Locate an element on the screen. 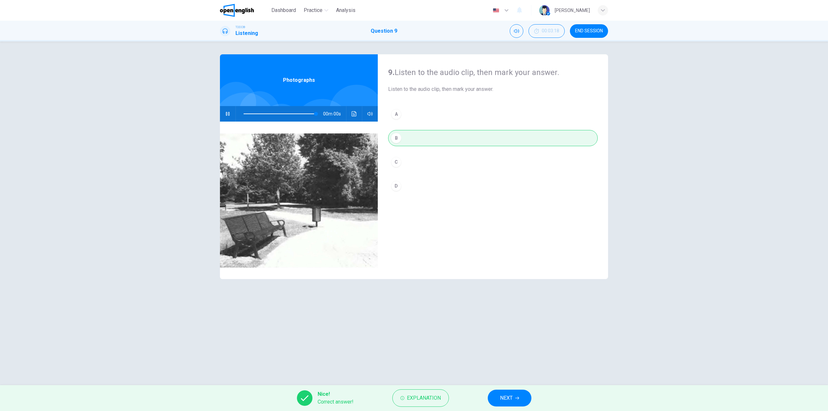  h4: Listen to the audio clip, then mark your answer. is located at coordinates (493, 72).